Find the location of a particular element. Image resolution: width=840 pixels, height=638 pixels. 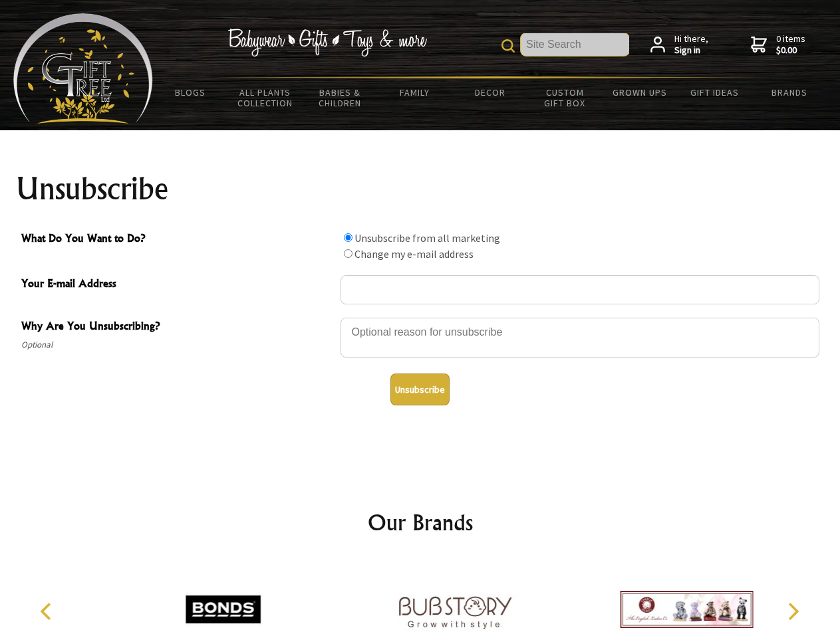

a: BLOGS is located at coordinates (190, 93).